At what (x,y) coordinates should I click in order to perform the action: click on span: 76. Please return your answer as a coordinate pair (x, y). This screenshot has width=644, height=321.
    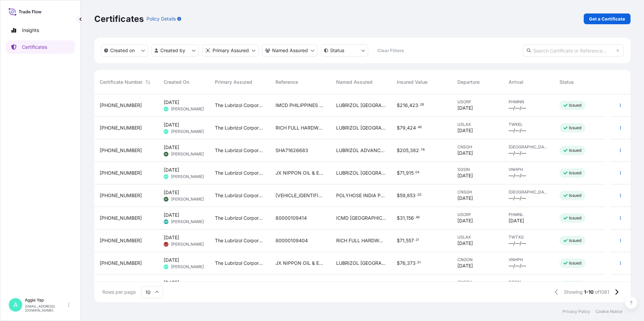
    Looking at the image, I should click on (402, 263).